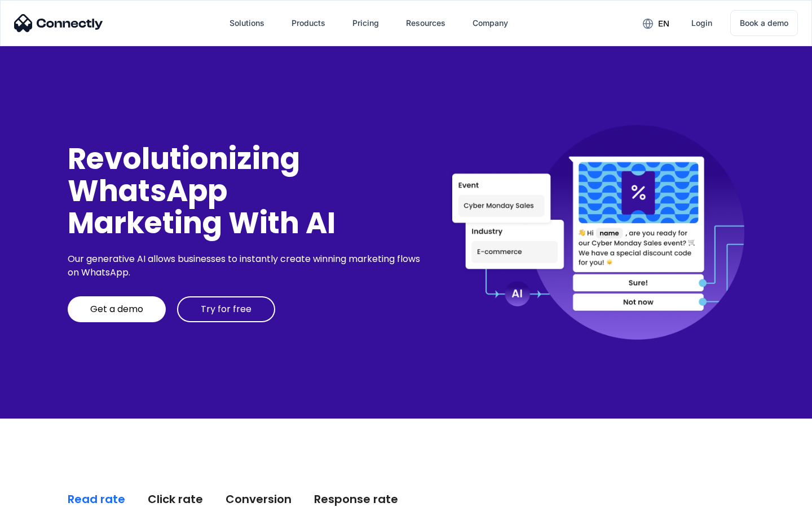  What do you see at coordinates (258, 499) in the screenshot?
I see `div: Conversion` at bounding box center [258, 499].